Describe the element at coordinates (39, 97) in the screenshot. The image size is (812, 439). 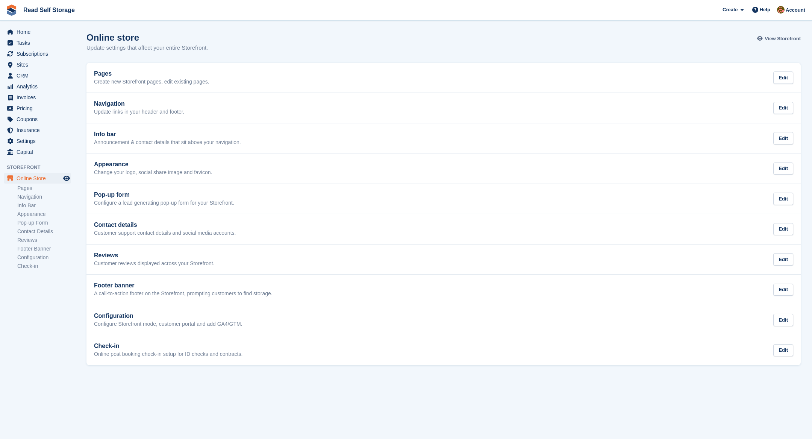
I see `span: Invoices` at that location.